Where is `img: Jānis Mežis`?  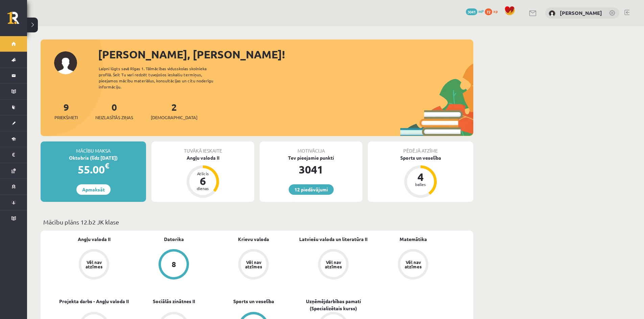
img: Jānis Mežis is located at coordinates (552, 14).